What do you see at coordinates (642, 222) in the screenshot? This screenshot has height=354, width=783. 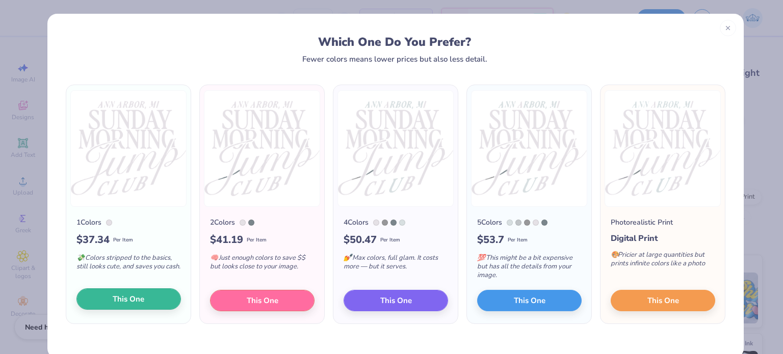 I see `div: Photorealistic Print` at bounding box center [642, 222].